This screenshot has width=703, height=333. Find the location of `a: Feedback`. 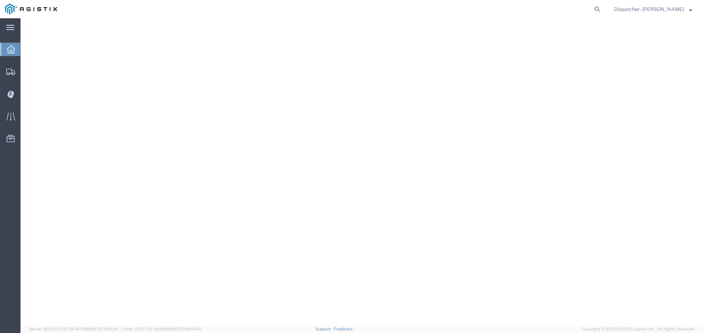

a: Feedback is located at coordinates (343, 329).